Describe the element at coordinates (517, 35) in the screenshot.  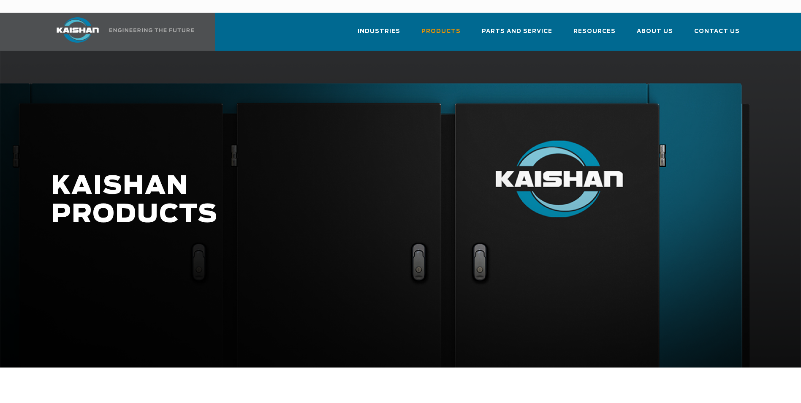
I see `a: Parts and Service` at that location.